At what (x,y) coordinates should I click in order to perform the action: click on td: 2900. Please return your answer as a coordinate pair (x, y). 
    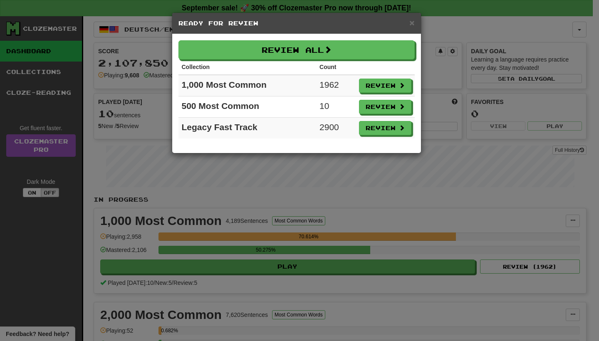
    Looking at the image, I should click on (336, 128).